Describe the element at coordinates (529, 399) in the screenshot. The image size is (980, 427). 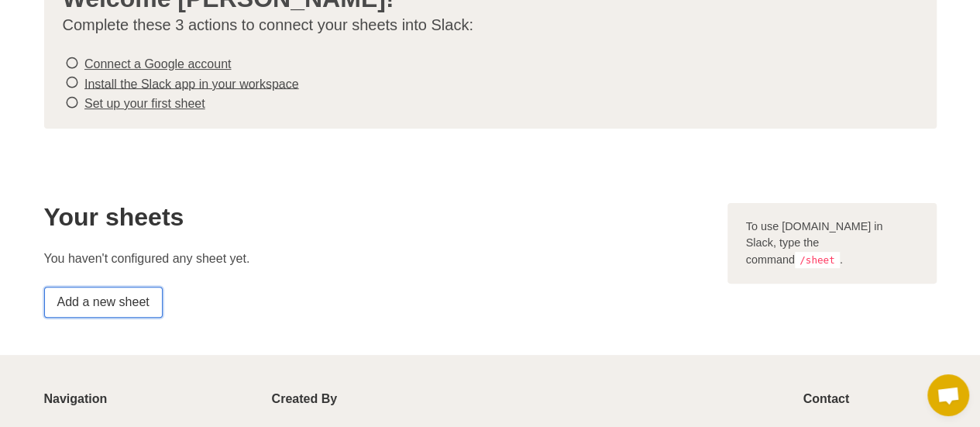
I see `p: Created By` at that location.